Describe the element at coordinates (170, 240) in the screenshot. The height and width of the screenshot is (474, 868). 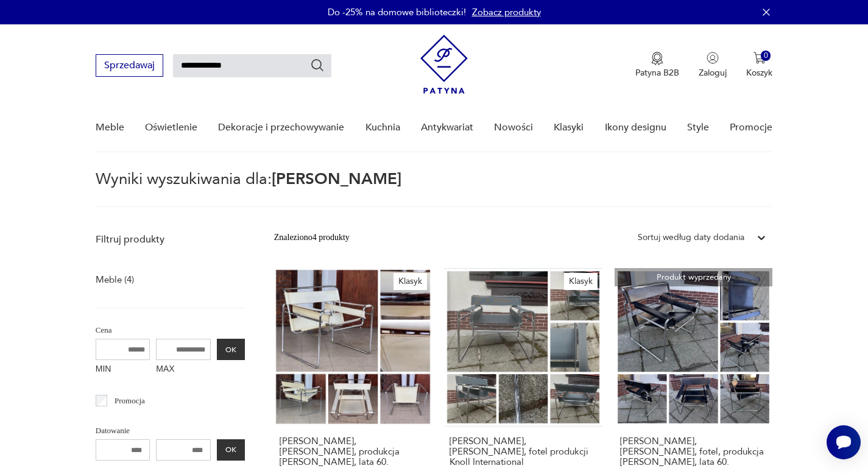
I see `p: Filtruj produkty` at that location.